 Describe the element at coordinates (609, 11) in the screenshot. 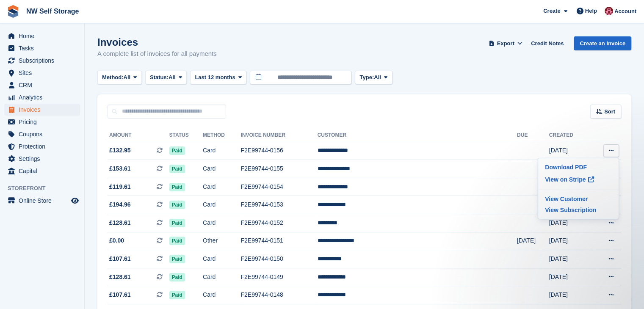

I see `img: Josh Vines` at that location.